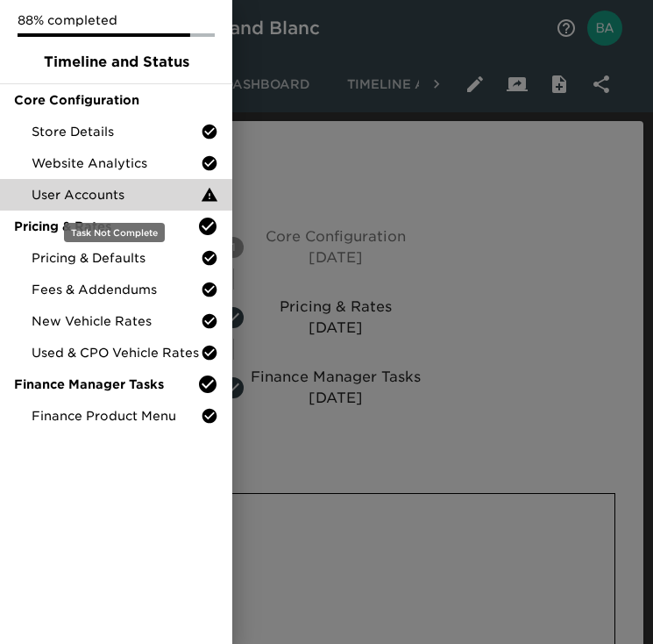  I want to click on span: Website Analytics, so click(116, 163).